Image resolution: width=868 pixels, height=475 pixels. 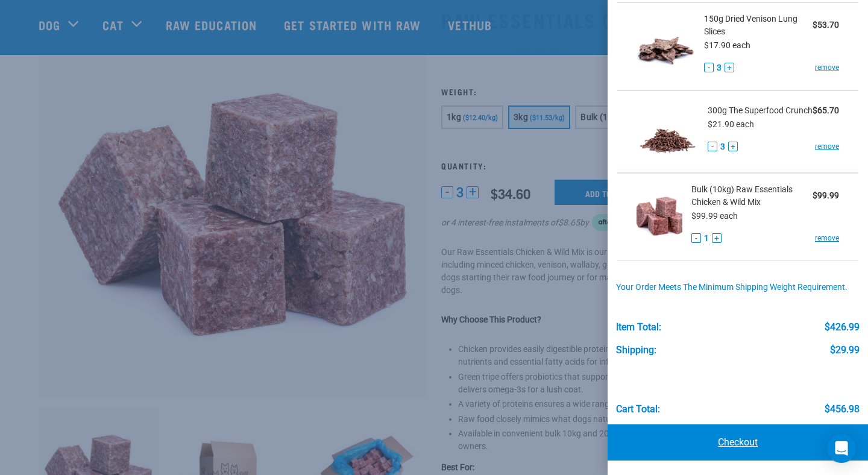 I want to click on img: The Superfood Crunch, so click(x=668, y=131).